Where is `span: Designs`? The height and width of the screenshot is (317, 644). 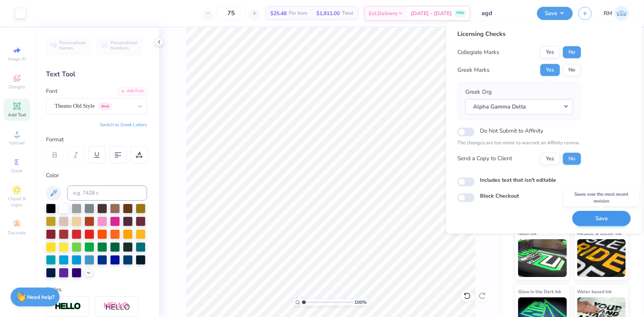 span: Designs is located at coordinates (17, 87).